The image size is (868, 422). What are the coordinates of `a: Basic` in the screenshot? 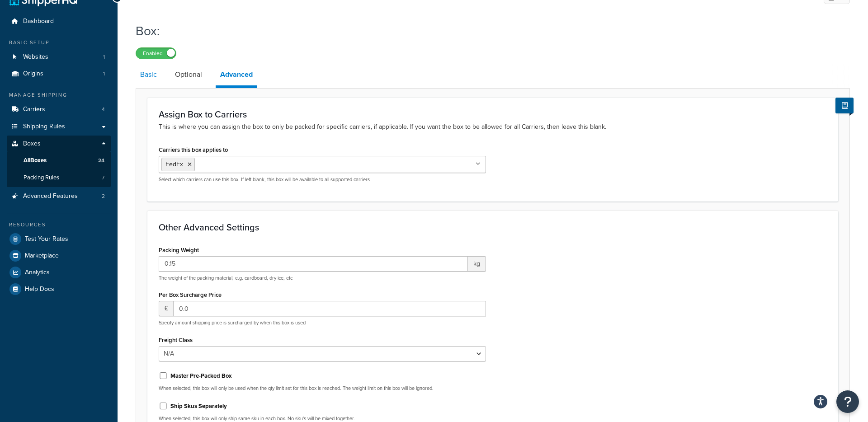 It's located at (148, 75).